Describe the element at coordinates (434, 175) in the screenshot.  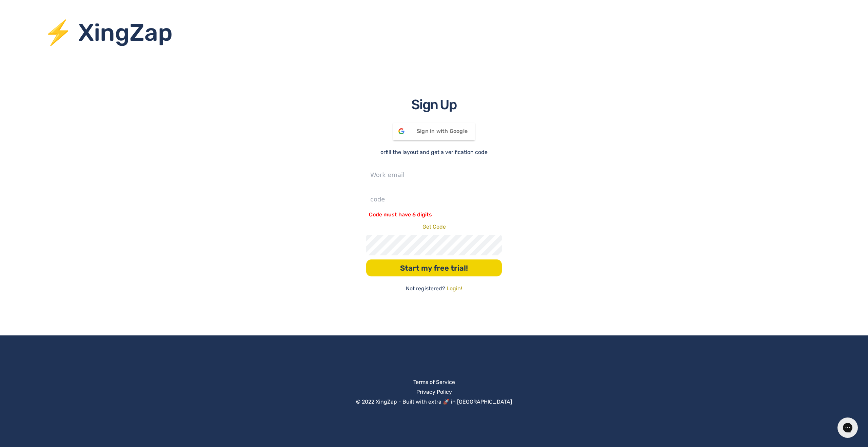
I see `input: Work email` at that location.